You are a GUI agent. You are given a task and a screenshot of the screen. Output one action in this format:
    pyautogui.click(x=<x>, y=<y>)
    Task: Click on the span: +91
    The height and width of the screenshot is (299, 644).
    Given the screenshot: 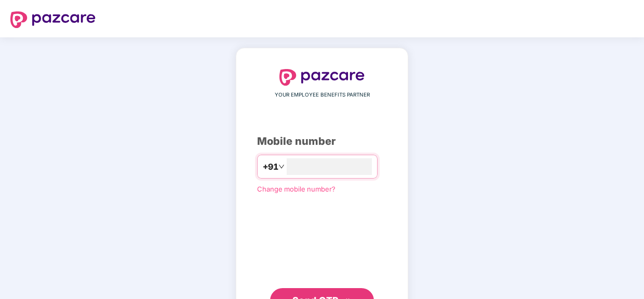 What is the action you would take?
    pyautogui.click(x=271, y=167)
    